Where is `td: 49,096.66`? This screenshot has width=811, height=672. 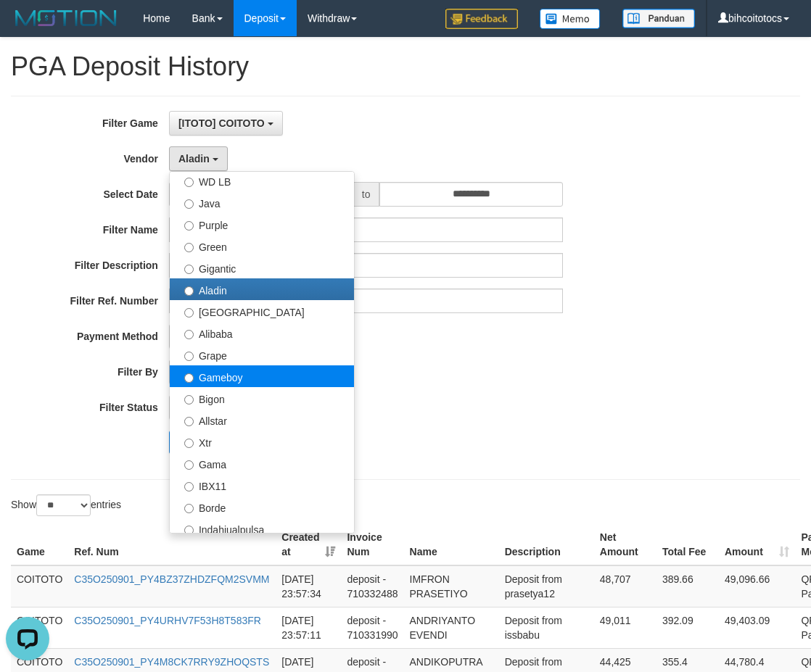
td: 49,096.66 is located at coordinates (757, 587).